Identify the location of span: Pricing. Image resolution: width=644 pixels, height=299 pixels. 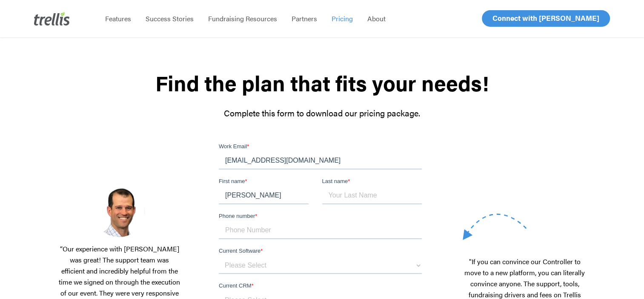
(342, 19).